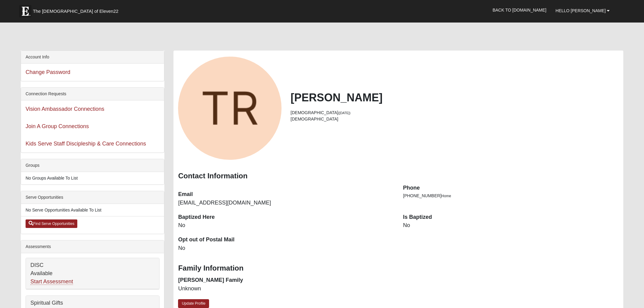  I want to click on div: Groups, so click(92, 166).